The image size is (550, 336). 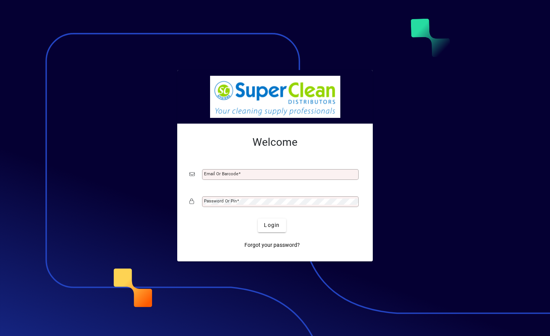 What do you see at coordinates (220, 201) in the screenshot?
I see `mat-label: Password or Pin` at bounding box center [220, 201].